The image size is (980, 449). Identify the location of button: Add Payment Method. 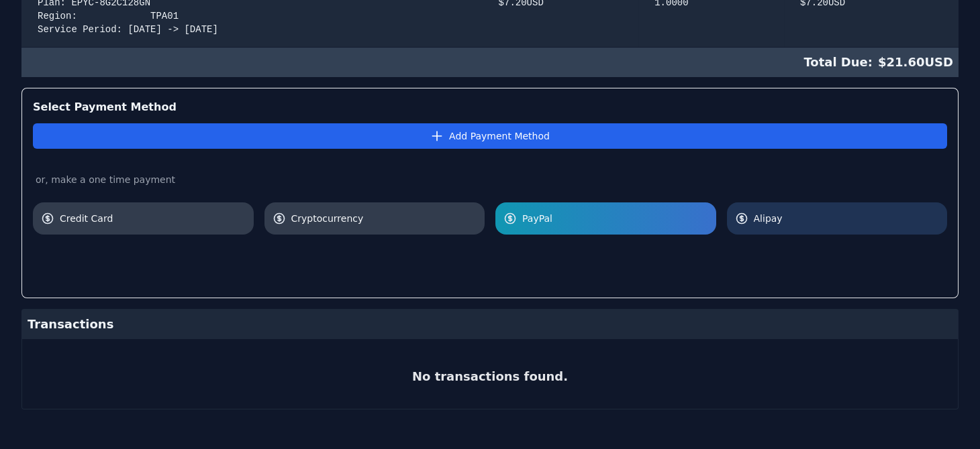
(490, 136).